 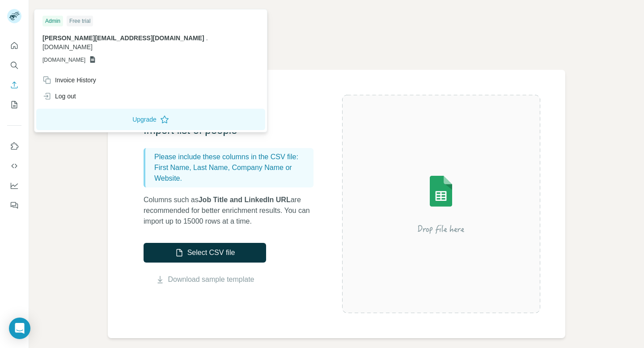 I want to click on div: Log out, so click(x=59, y=96).